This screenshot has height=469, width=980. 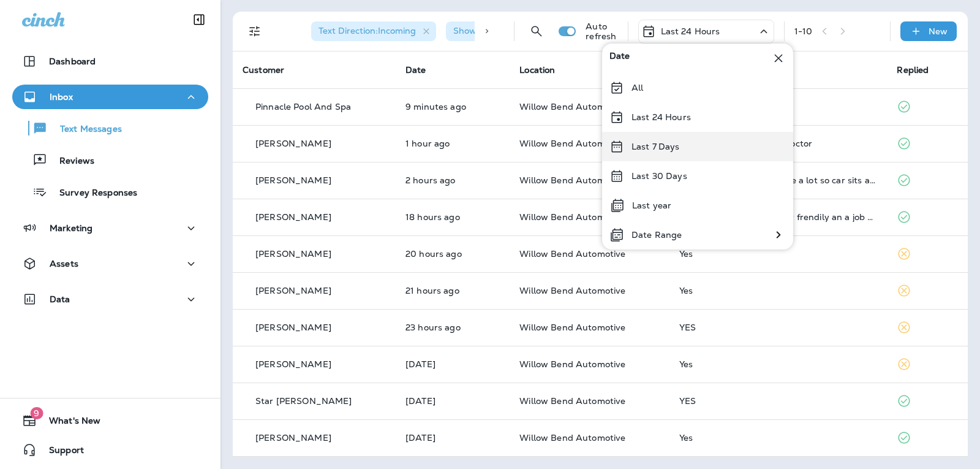 I want to click on button: Support, so click(x=110, y=450).